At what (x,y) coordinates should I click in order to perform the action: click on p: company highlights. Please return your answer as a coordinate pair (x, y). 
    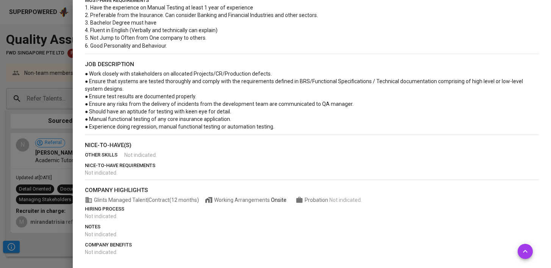
    Looking at the image, I should click on (312, 190).